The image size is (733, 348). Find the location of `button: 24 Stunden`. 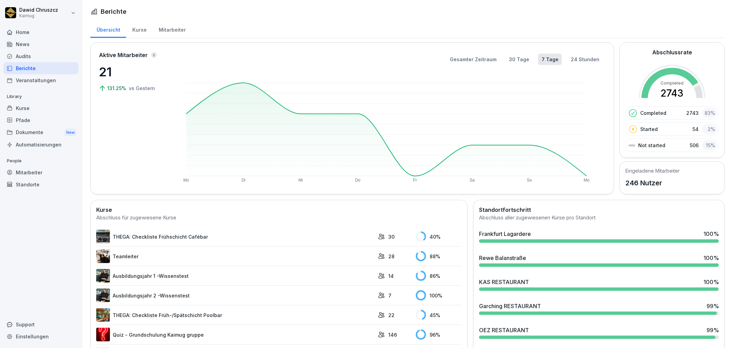

button: 24 Stunden is located at coordinates (585, 59).